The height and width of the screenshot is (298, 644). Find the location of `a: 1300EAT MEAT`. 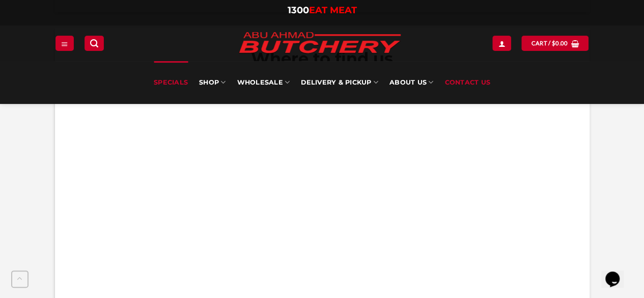

a: 1300EAT MEAT is located at coordinates (322, 10).